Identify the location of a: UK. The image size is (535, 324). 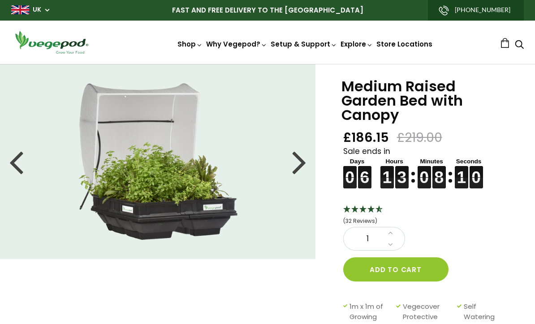
(37, 10).